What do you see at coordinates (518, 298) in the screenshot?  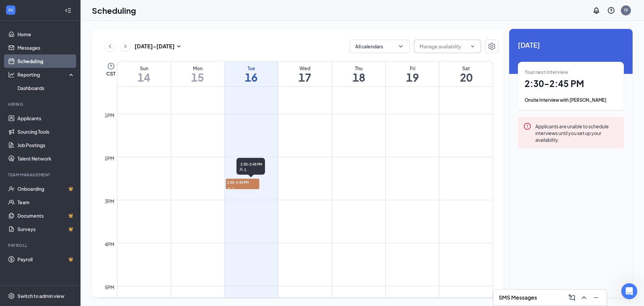 I see `h3: SMS Messages` at bounding box center [518, 298].